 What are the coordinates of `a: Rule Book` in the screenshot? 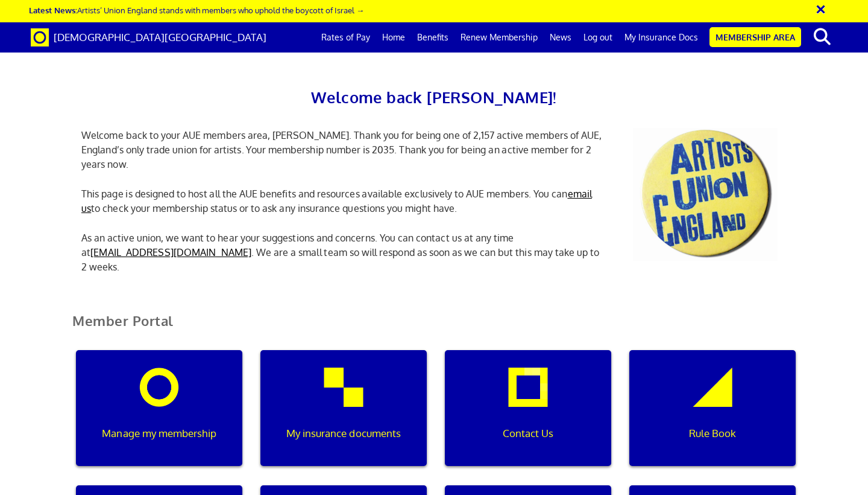 It's located at (712, 418).